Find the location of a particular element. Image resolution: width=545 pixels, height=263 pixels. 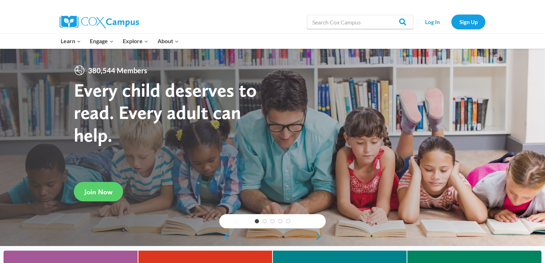

span: 380,544 Members is located at coordinates (117, 71).